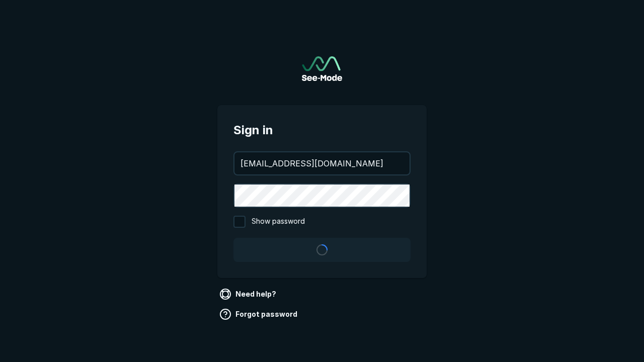 Image resolution: width=644 pixels, height=362 pixels. Describe the element at coordinates (322, 163) in the screenshot. I see `input: your@email.com` at that location.